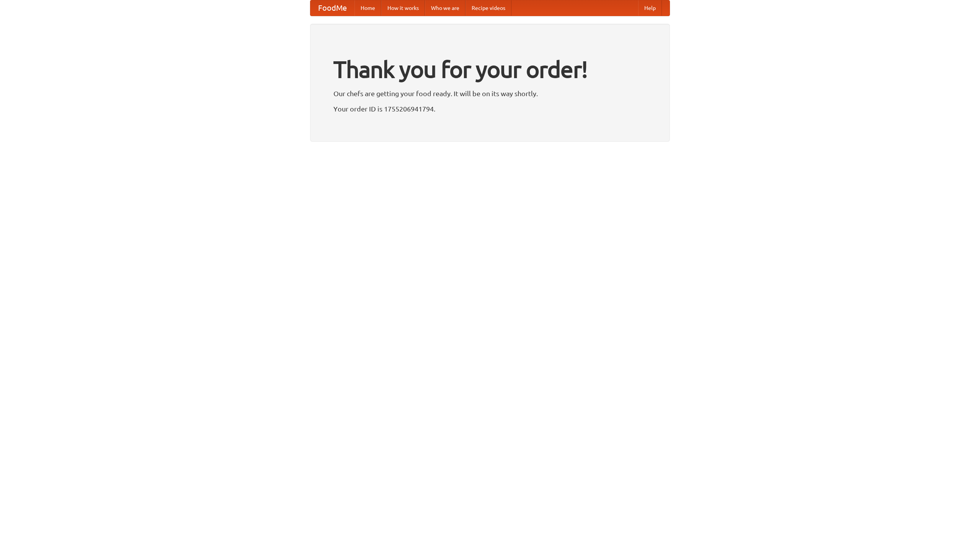 The height and width of the screenshot is (542, 980). What do you see at coordinates (332, 8) in the screenshot?
I see `a: FoodMe` at bounding box center [332, 8].